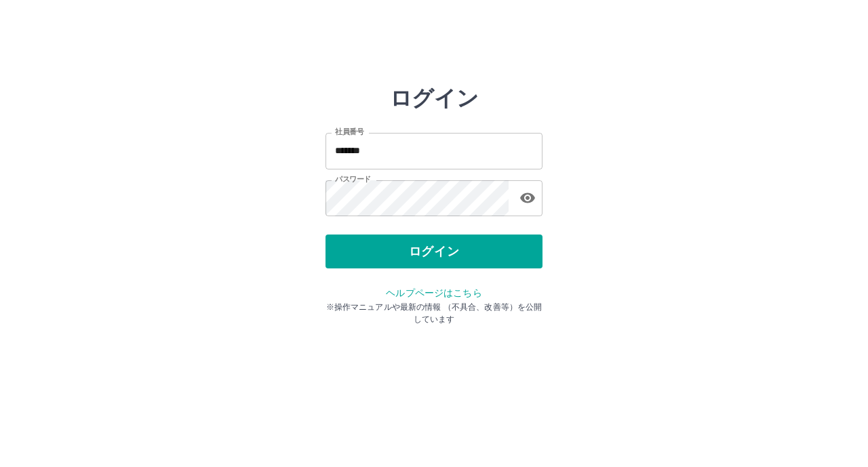 The height and width of the screenshot is (467, 868). I want to click on label: パスワード, so click(353, 179).